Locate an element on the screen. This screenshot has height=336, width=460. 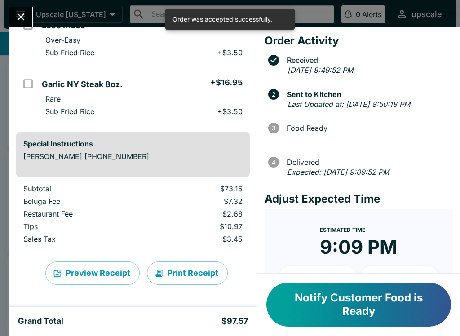
text: 3 is located at coordinates (274, 128).